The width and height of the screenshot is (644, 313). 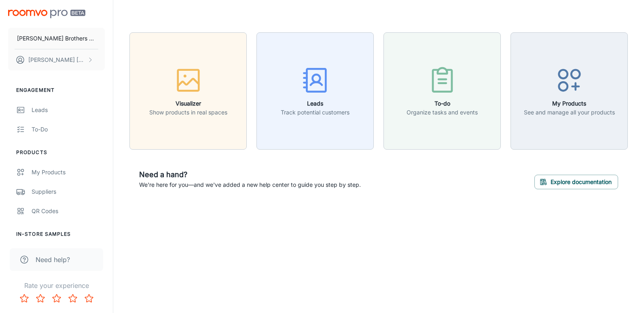 What do you see at coordinates (46, 13) in the screenshot?
I see `img: Roomvo PRO Beta` at bounding box center [46, 13].